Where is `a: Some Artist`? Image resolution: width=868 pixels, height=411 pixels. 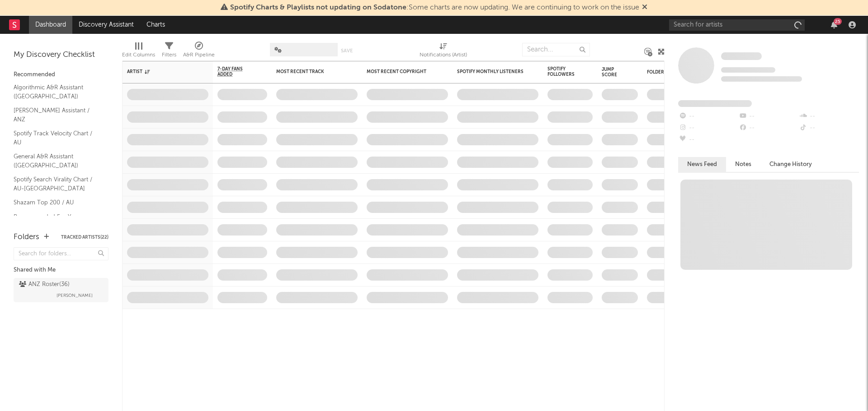
a: Some Artist is located at coordinates (741, 56).